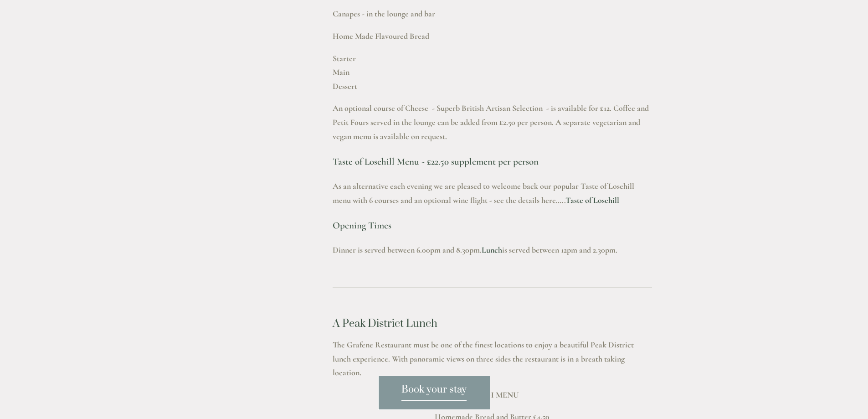 The image size is (868, 419). What do you see at coordinates (492, 249) in the screenshot?
I see `a: Lunch` at bounding box center [492, 249].